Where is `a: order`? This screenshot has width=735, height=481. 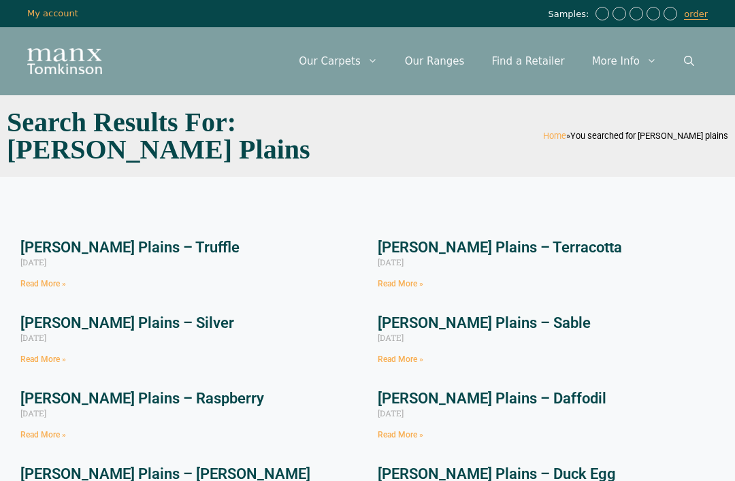
a: order is located at coordinates (696, 14).